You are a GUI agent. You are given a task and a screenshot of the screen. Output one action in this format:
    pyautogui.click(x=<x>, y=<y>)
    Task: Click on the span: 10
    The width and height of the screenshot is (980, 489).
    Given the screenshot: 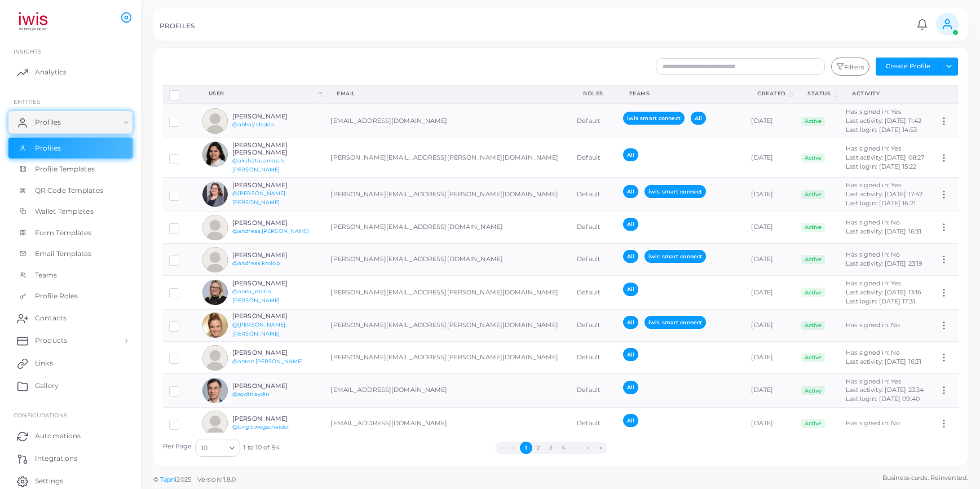 What is the action you would take?
    pyautogui.click(x=204, y=448)
    